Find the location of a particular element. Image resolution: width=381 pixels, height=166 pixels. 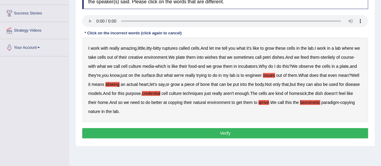

b: slowing is located at coordinates (112, 84).